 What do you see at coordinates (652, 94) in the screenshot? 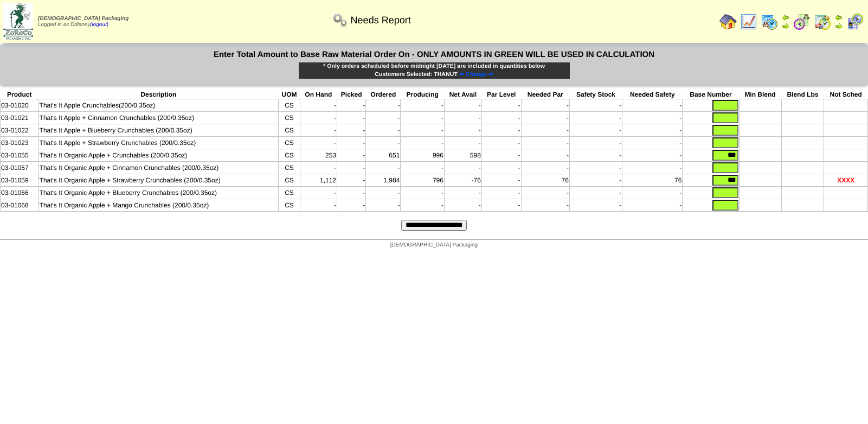
I see `th: Needed Safety` at bounding box center [652, 94].